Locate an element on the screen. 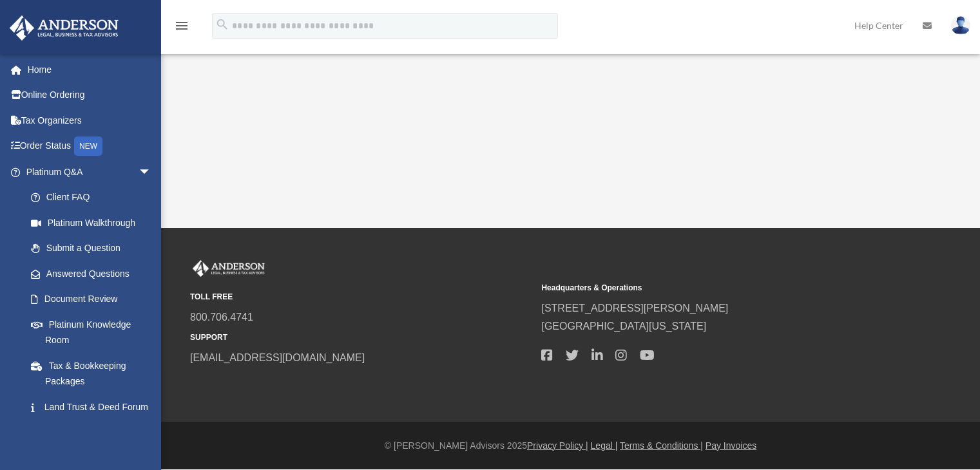 This screenshot has width=980, height=470. div: NEW is located at coordinates (88, 146).